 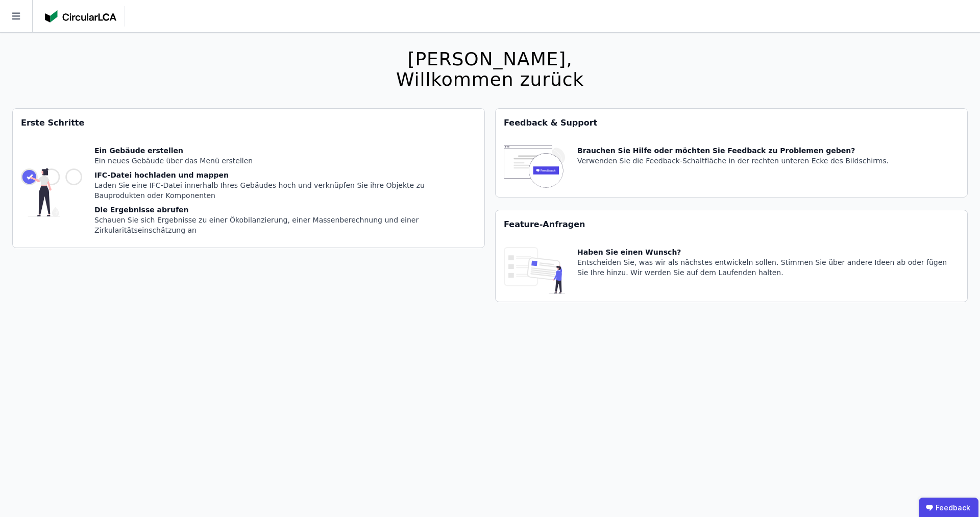 What do you see at coordinates (286, 210) in the screenshot?
I see `div: Die Ergebnisse abrufen` at bounding box center [286, 210].